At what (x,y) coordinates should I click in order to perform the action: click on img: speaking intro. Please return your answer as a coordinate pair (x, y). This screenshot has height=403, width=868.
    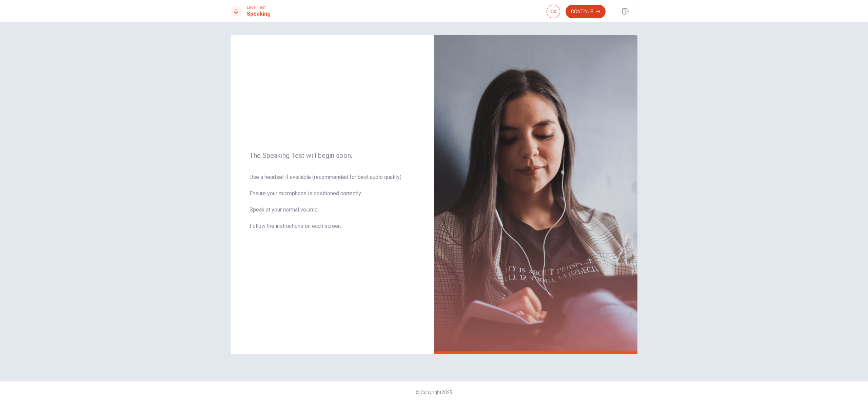
    Looking at the image, I should click on (536, 195).